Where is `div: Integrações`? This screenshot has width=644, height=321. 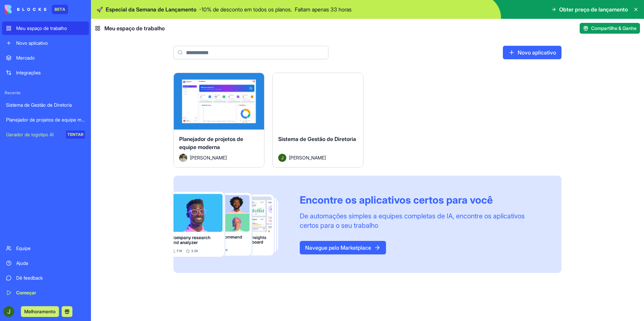 div: Integrações is located at coordinates (50, 73).